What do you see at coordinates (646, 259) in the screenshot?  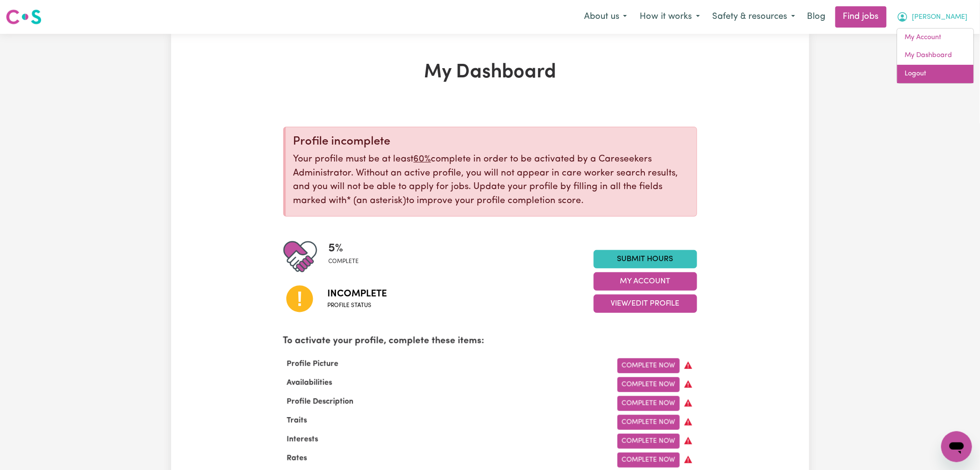 I see `a: Submit Hours` at bounding box center [646, 259].